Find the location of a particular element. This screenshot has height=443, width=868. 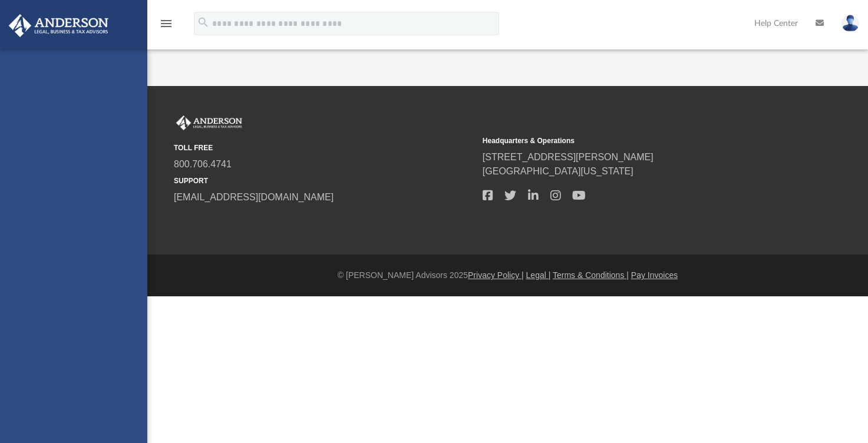

i: menu is located at coordinates (166, 24).